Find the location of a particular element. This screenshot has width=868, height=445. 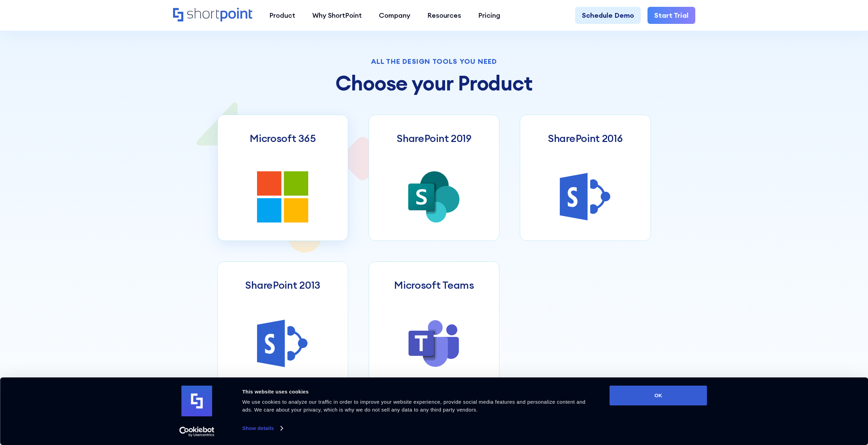

a: SharePoint 2016 is located at coordinates (585, 178).